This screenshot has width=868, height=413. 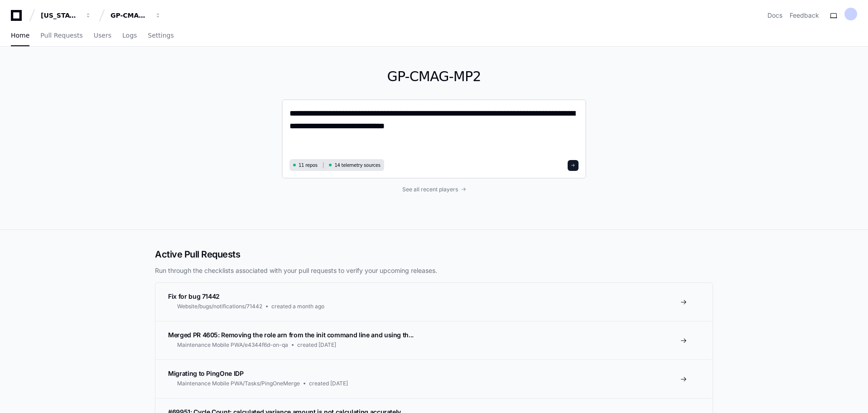 What do you see at coordinates (804, 16) in the screenshot?
I see `button: Feedback` at bounding box center [804, 16].